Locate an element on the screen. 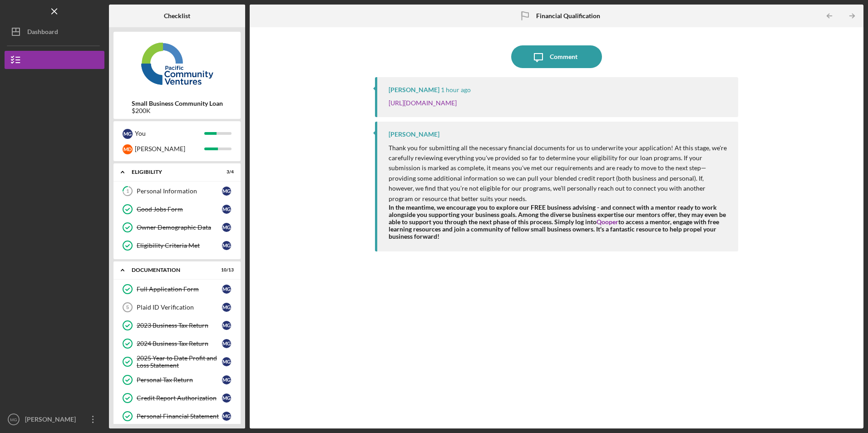 This screenshot has height=433, width=868. tspan: 5 is located at coordinates (127, 307).